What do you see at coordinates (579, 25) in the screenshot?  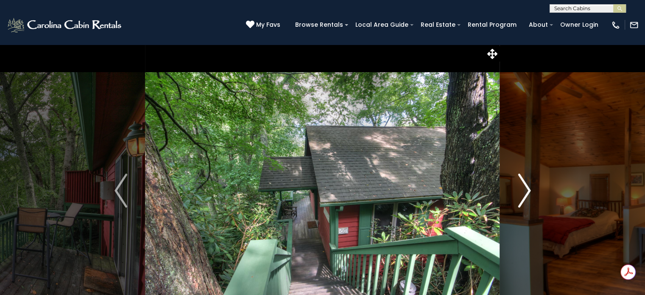 I see `a: Owner Login` at bounding box center [579, 25].